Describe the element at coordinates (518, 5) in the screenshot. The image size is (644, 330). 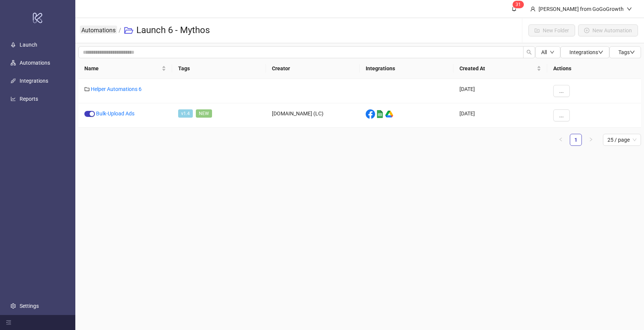
I see `sup: 31` at that location.